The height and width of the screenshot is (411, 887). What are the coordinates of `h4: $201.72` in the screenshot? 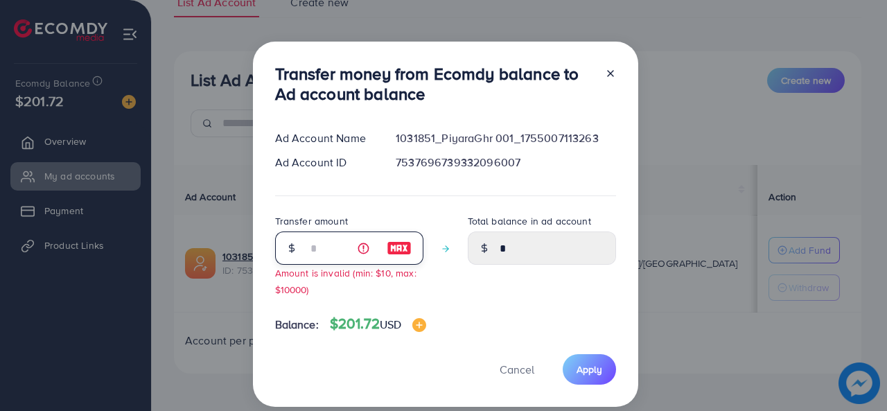 It's located at (378, 324).